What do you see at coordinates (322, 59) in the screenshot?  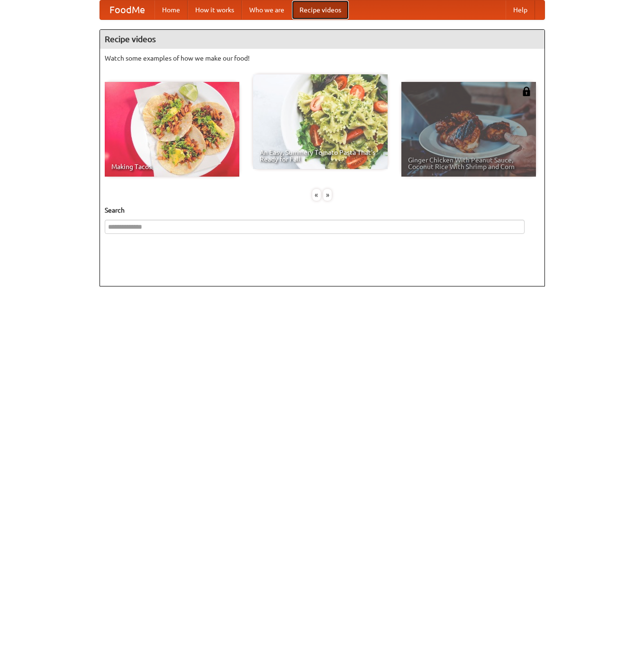 I see `p: Watch some examples of how we make our food!` at bounding box center [322, 59].